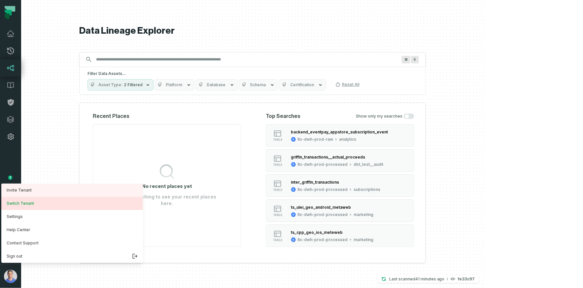 The width and height of the screenshot is (583, 288). What do you see at coordinates (72, 223) in the screenshot?
I see `div: avatar of Barak Forgoun` at bounding box center [72, 223].